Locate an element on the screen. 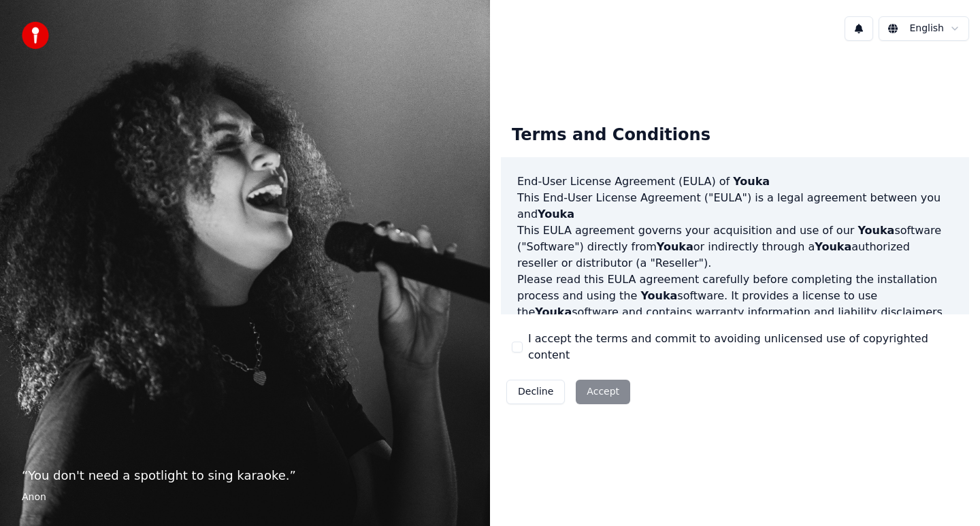 This screenshot has width=980, height=526. p: “ You don't need a spotlight to sing karaoke. ” is located at coordinates (245, 475).